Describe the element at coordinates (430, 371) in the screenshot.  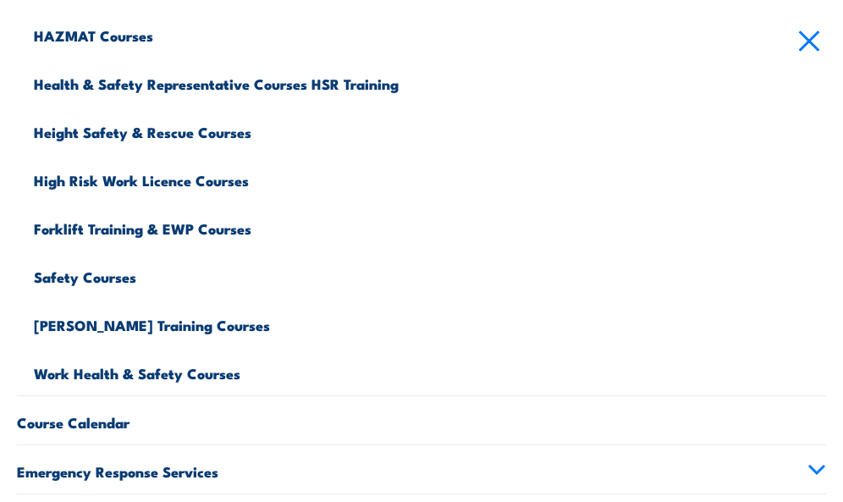
I see `a: Work Health & Safety Courses` at that location.